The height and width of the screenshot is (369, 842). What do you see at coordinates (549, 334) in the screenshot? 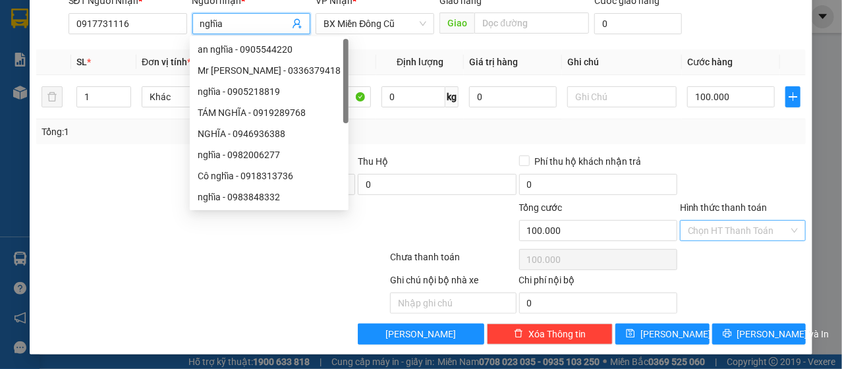
I see `button: deleteXóa Thông tin` at bounding box center [549, 334].